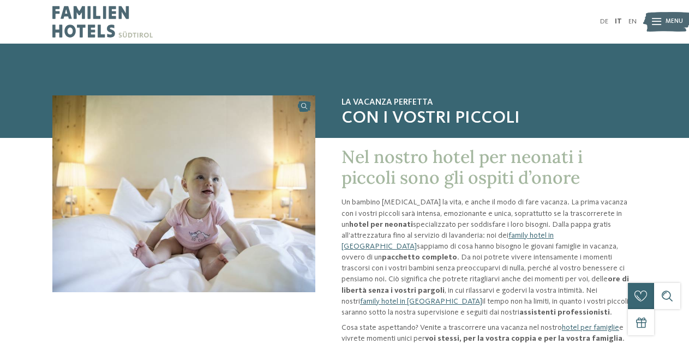  I want to click on strong: voi stessi, per la vostra coppia e per la vostra famiglia, so click(524, 339).